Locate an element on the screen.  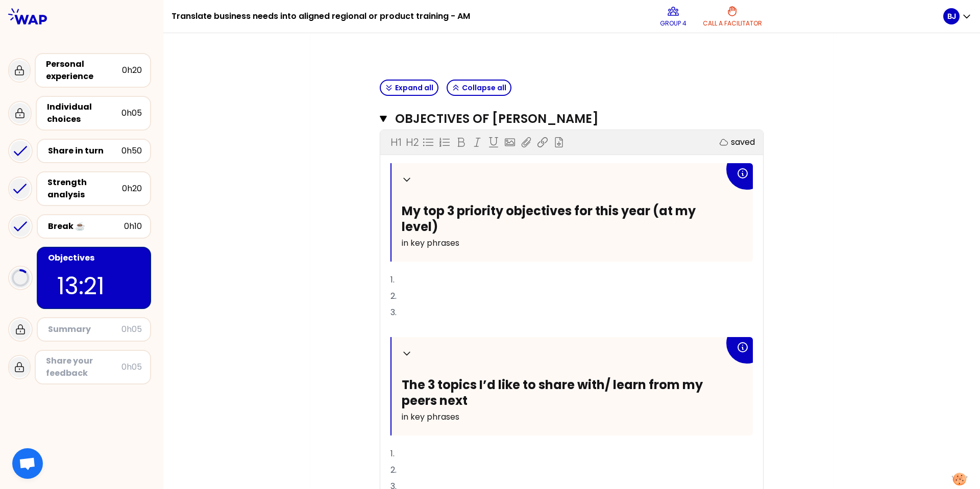
div: Summary is located at coordinates (85, 329).